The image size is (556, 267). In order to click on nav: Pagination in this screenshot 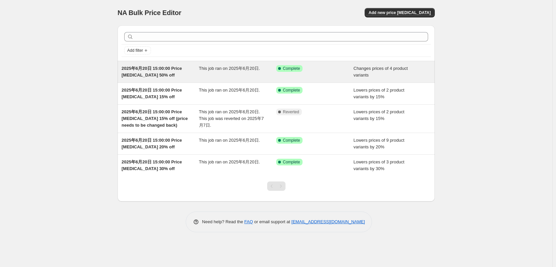, I will do `click(276, 186)`.